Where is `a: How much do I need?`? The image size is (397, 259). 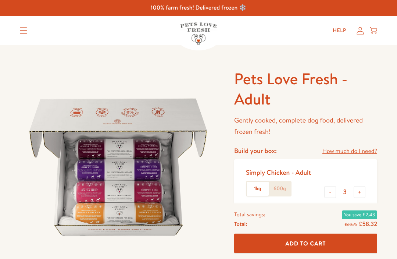 a: How much do I need? is located at coordinates (350, 151).